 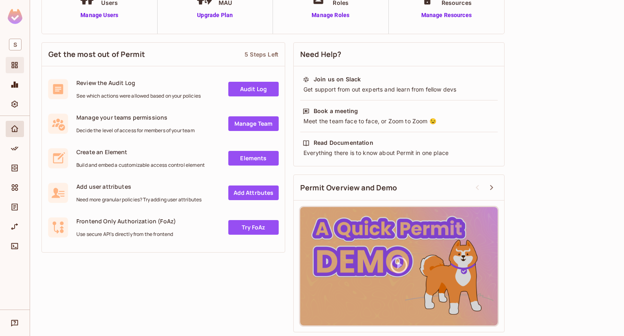 I want to click on a: Manage Users, so click(x=99, y=15).